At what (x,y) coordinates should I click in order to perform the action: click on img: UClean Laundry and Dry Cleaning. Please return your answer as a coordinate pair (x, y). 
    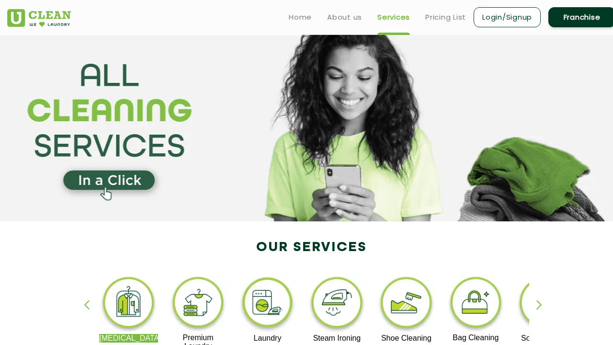
    Looking at the image, I should click on (39, 18).